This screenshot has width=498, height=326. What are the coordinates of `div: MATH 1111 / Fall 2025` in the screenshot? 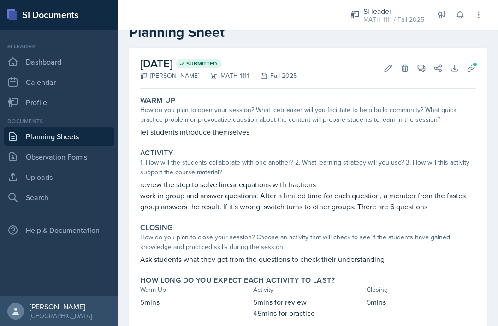 It's located at (394, 19).